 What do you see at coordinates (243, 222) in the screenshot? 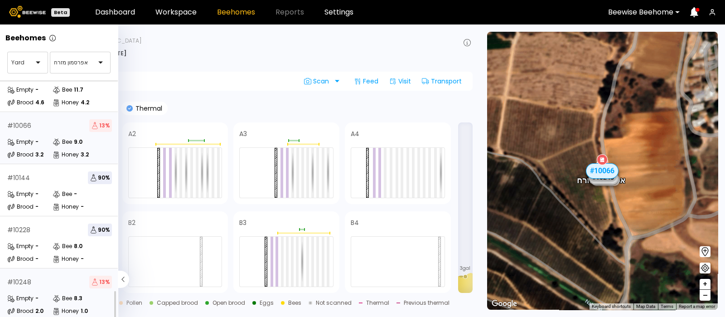
I see `h4: B3` at bounding box center [243, 222].